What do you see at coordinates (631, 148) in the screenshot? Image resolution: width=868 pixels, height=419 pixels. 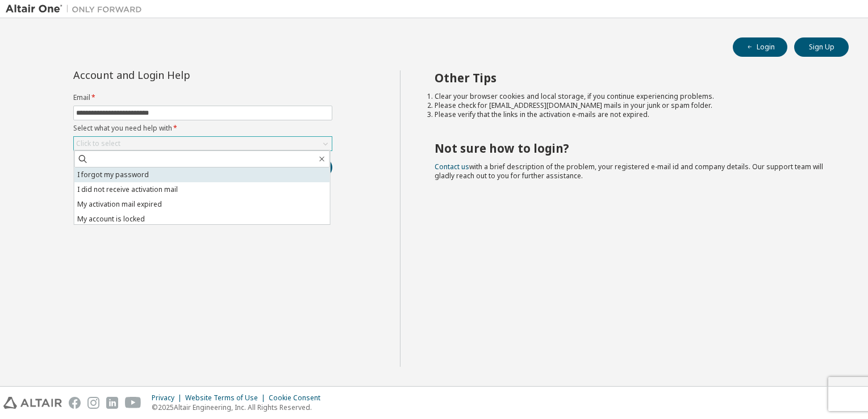 I see `h2: Not sure how to login?` at bounding box center [631, 148].